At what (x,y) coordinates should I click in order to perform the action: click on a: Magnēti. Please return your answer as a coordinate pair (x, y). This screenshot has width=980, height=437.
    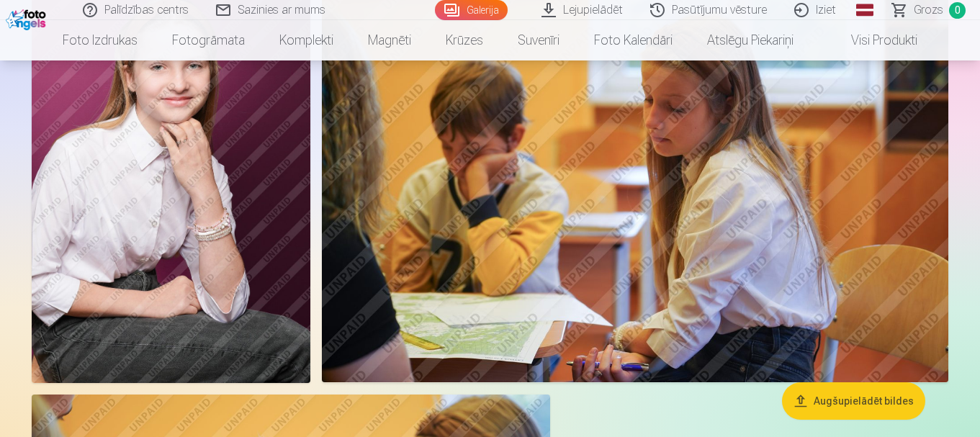
    Looking at the image, I should click on (389, 40).